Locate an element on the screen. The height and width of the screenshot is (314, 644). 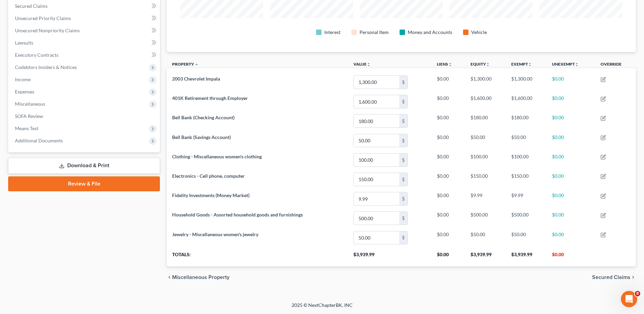
i: expand_less is located at coordinates (197, 64).